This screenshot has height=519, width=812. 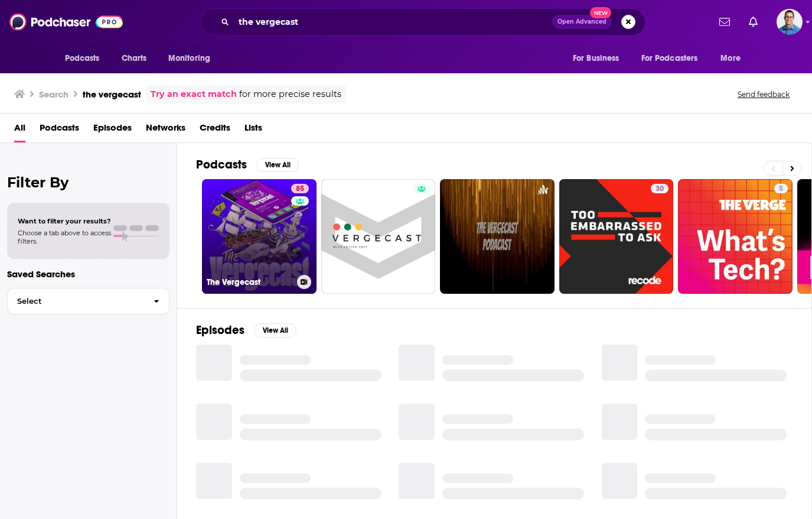 I want to click on span: Charts, so click(x=134, y=58).